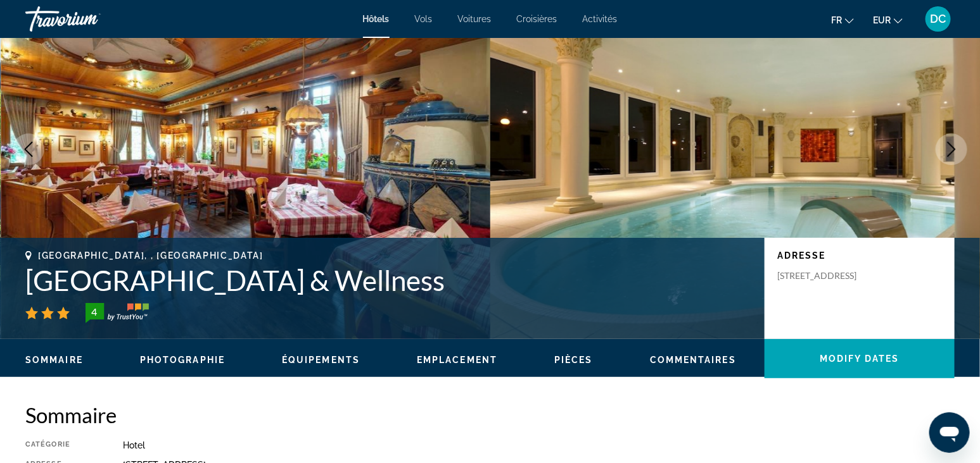 Image resolution: width=980 pixels, height=463 pixels. I want to click on span: Vols, so click(423, 19).